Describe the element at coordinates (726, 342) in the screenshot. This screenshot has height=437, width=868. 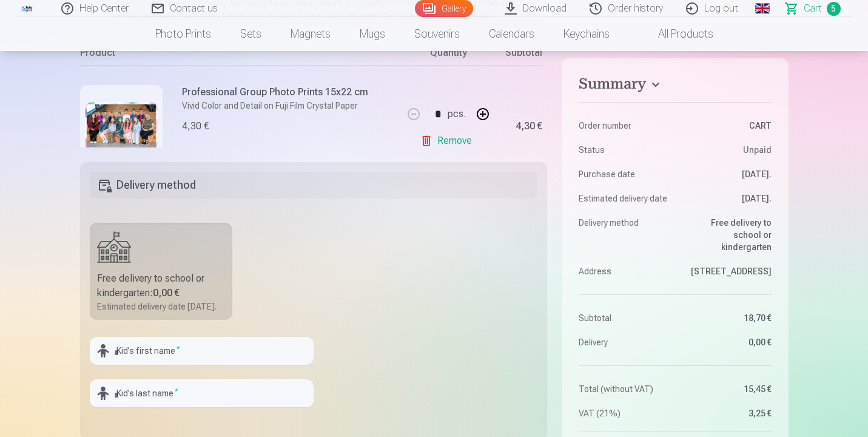
I see `dd: 0,00 €` at that location.